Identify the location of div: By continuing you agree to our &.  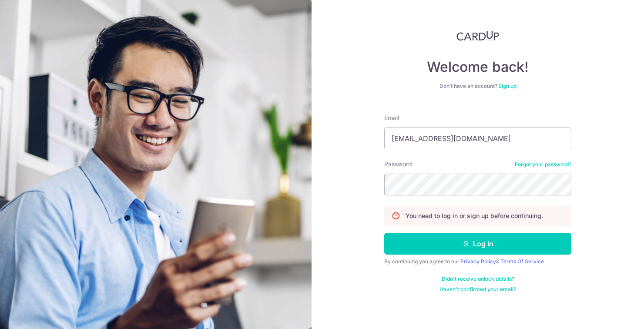
(478, 262).